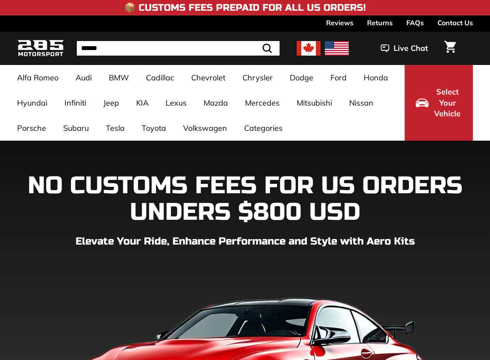 This screenshot has width=490, height=360. I want to click on a: Dodge, so click(301, 77).